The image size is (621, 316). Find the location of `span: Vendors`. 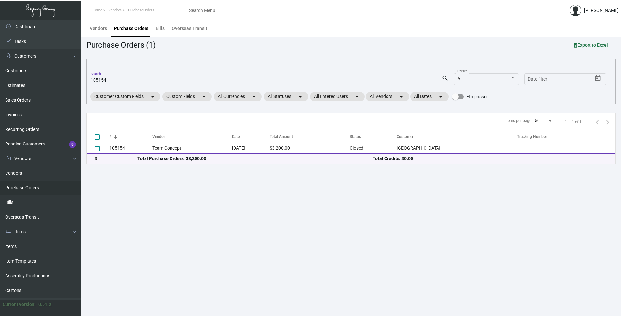

span: Vendors is located at coordinates (115, 10).